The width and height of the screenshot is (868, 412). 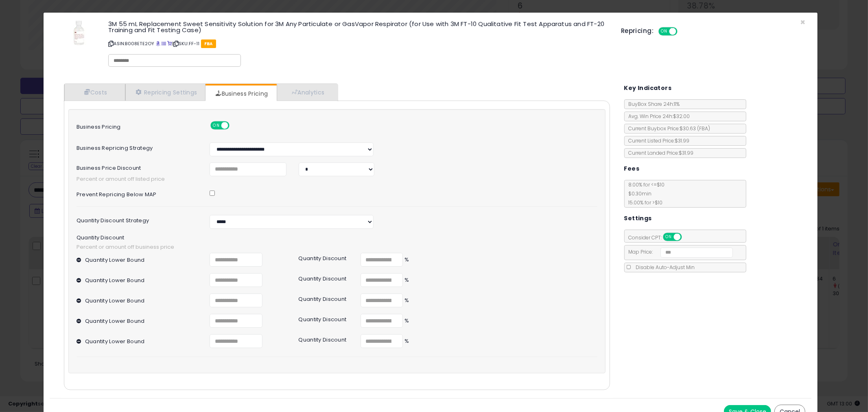 I want to click on span: BuyBox Share 24h: 11%, so click(x=652, y=104).